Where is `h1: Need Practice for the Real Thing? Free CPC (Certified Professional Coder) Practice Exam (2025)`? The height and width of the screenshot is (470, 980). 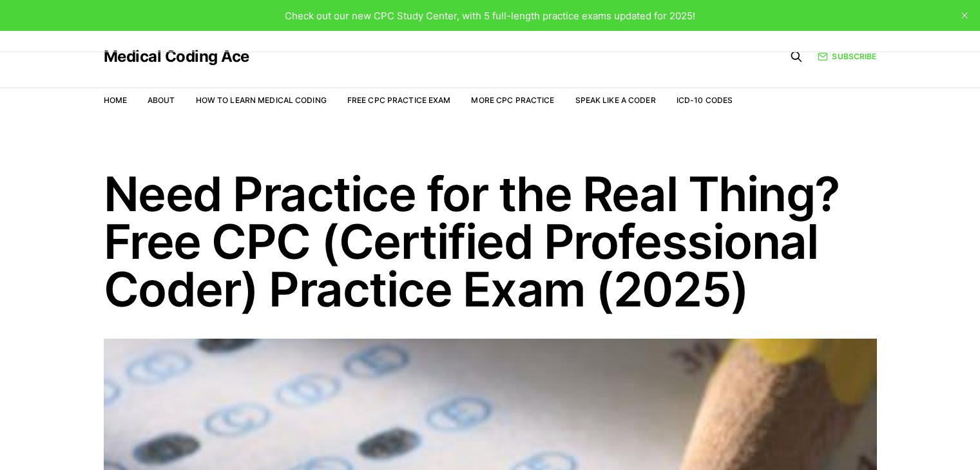
h1: Need Practice for the Real Thing? Free CPC (Certified Professional Coder) Practice Exam (2025) is located at coordinates (490, 241).